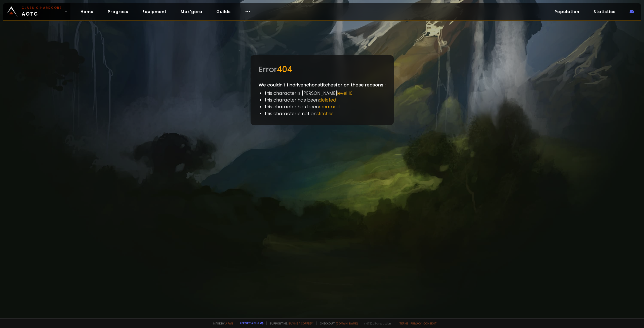 The height and width of the screenshot is (328, 644). I want to click on span: level 10, so click(345, 93).